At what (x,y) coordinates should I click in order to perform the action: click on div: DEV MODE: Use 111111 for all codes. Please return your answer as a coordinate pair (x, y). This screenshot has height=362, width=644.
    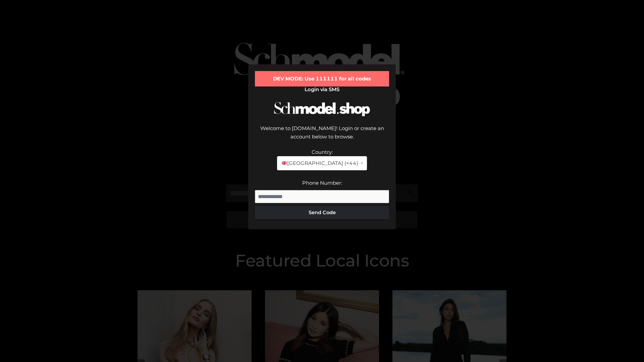
    Looking at the image, I should click on (322, 79).